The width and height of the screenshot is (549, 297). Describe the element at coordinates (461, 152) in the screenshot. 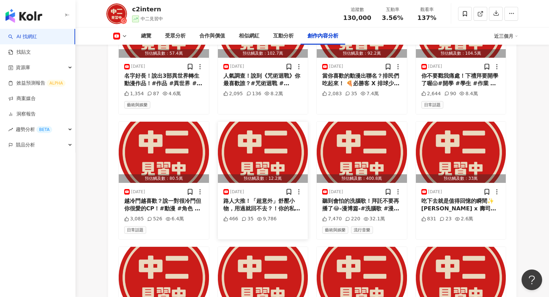

I see `button: 預估觸及數：33萬` at that location.